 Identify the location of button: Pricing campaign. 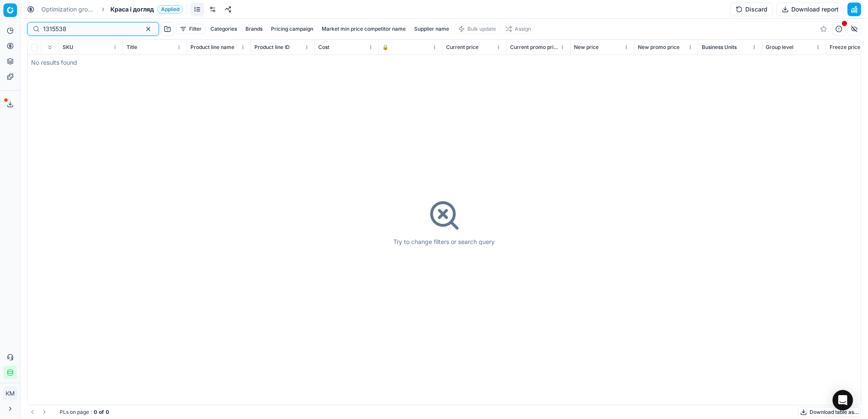
(292, 29).